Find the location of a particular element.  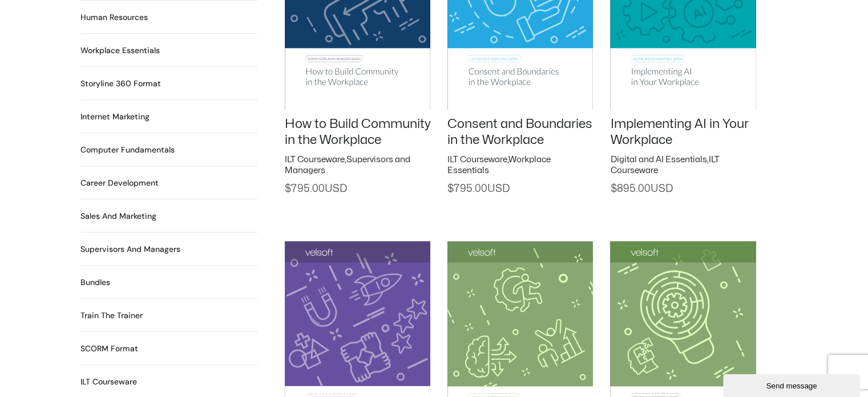

h2: Computer Fundamentals is located at coordinates (128, 150).